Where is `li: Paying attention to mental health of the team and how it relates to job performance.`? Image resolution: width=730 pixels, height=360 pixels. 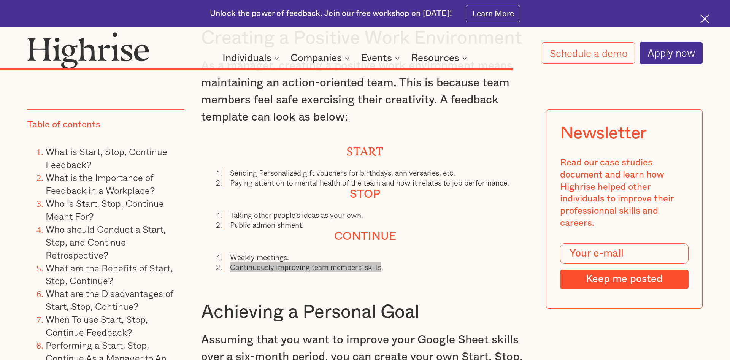
li: Paying attention to mental health of the team and how it relates to job performance. is located at coordinates (376, 183).